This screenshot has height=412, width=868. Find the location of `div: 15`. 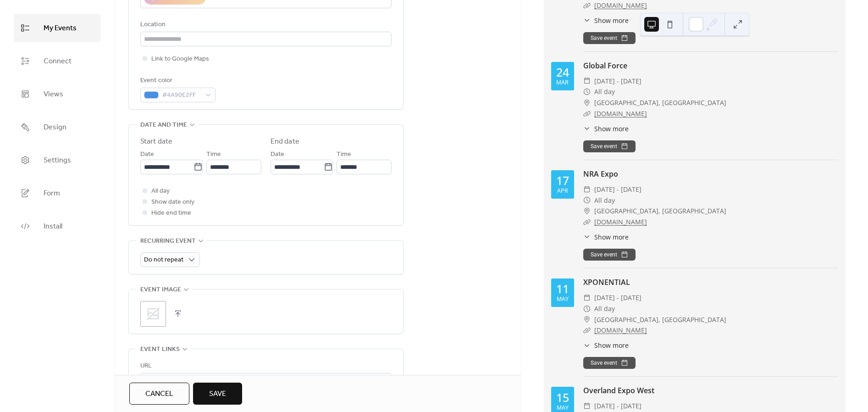

div: 15 is located at coordinates (562, 398).